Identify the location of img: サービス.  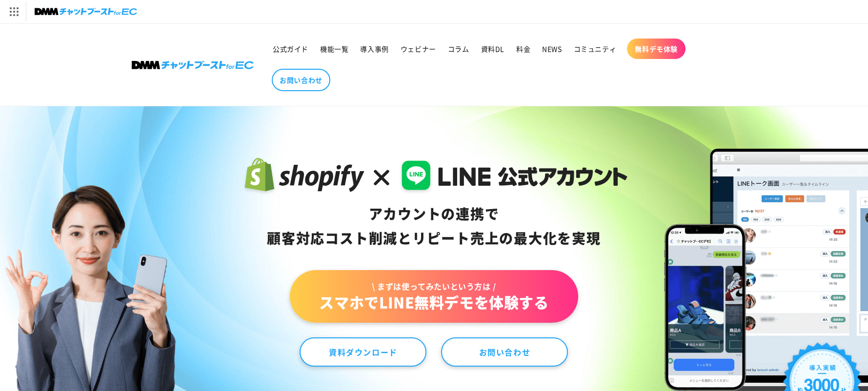
(14, 11).